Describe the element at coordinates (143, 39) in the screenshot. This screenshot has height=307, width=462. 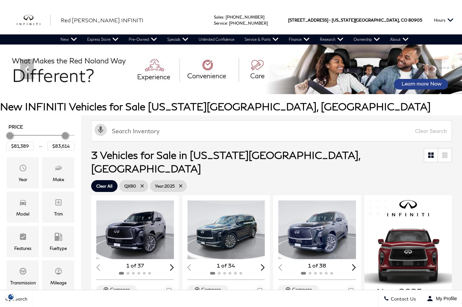
I see `a: Pre-Owned` at that location.